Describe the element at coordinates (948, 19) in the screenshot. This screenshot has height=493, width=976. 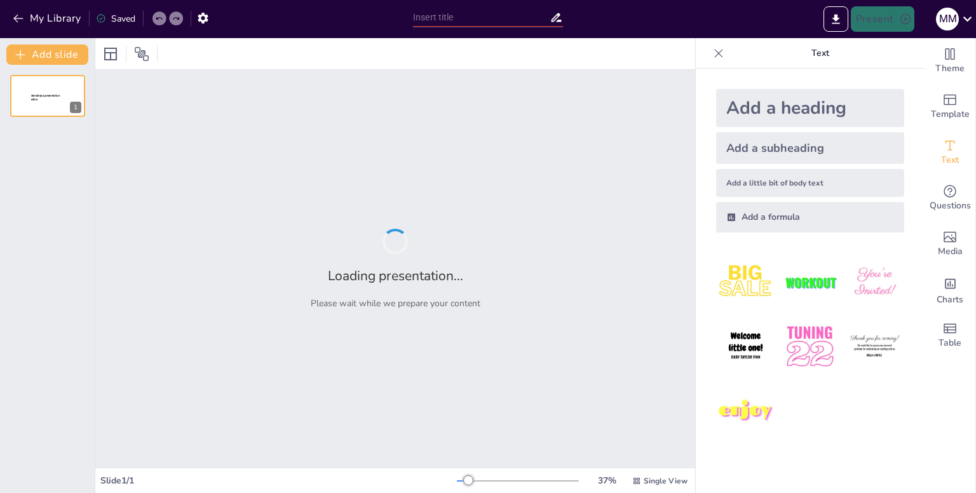
I see `div: M M` at that location.